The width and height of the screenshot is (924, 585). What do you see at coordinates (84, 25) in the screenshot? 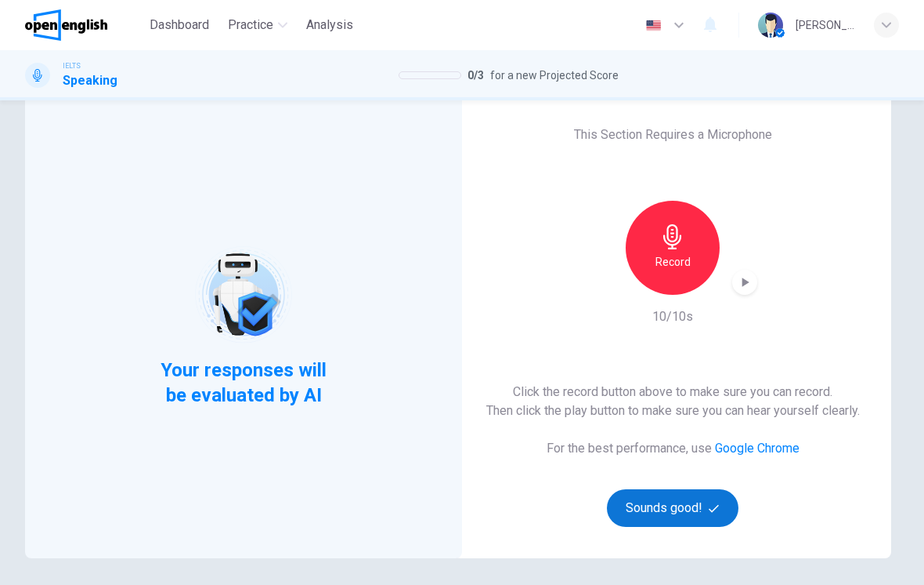
I see `a: OpenEnglish logo` at bounding box center [84, 25].